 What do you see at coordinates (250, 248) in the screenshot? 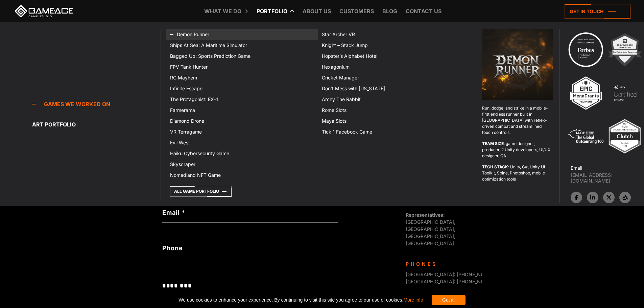
I see `label: Phone` at bounding box center [250, 248].